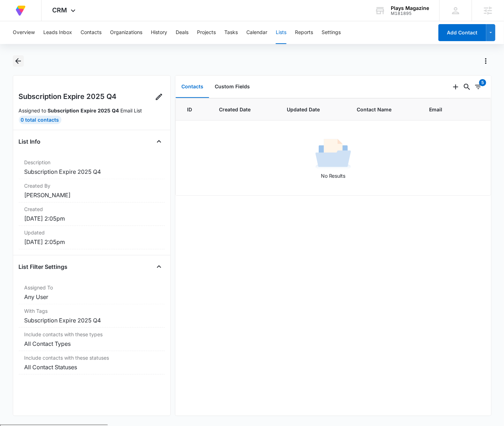  Describe the element at coordinates (92, 363) in the screenshot. I see `div: Include contacts with these statusesAll Contact Statuses` at that location.